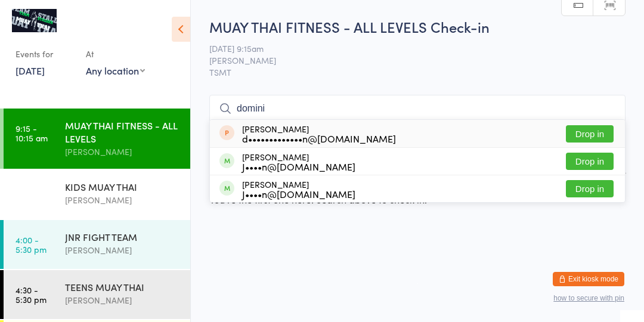 The image size is (644, 322). Describe the element at coordinates (115, 54) in the screenshot. I see `div: At` at that location.